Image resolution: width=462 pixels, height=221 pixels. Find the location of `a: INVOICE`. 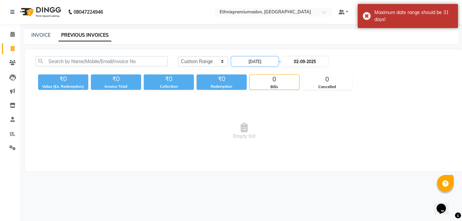

a: INVOICE is located at coordinates (41, 35).